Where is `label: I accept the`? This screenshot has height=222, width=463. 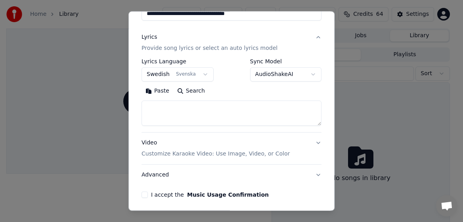
label: I accept the is located at coordinates (210, 195).